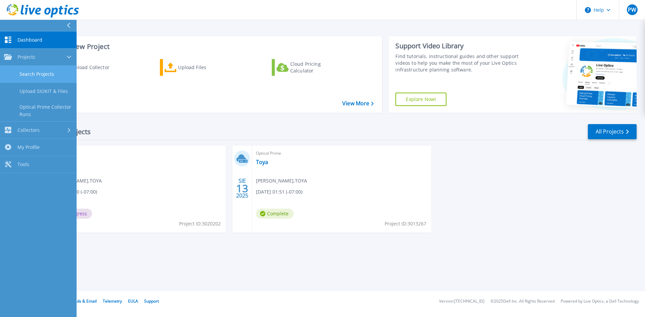 The image size is (645, 317). I want to click on a: Cloud Pricing Calculator, so click(309, 67).